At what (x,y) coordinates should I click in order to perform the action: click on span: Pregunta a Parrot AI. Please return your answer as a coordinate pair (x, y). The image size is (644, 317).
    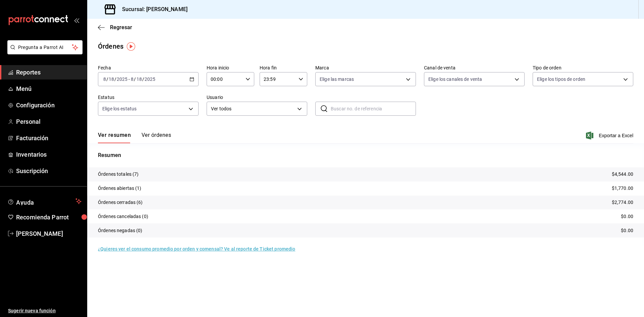
    Looking at the image, I should click on (45, 47).